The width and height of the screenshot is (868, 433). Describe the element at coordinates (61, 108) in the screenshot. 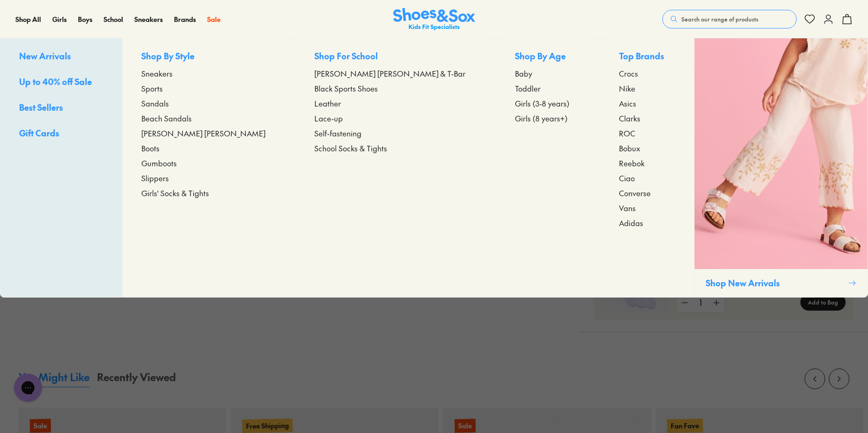

I see `a: Best Sellers` at that location.